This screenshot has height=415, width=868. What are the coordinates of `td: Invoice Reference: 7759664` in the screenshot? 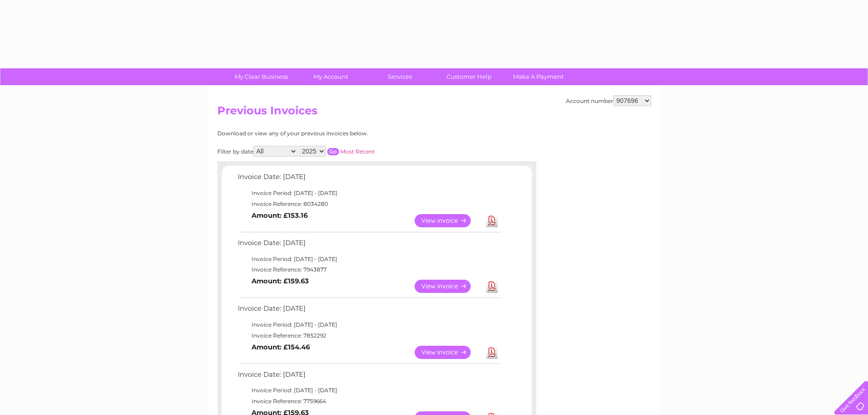 It's located at (369, 401).